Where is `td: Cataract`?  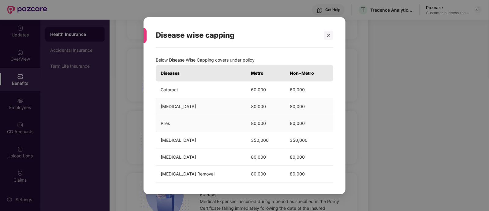 td: Cataract is located at coordinates (201, 89).